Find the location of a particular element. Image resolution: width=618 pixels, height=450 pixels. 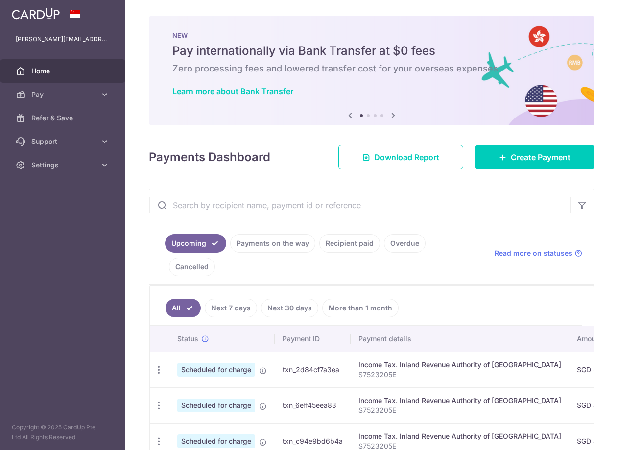

a: Next 7 days is located at coordinates (231, 308).